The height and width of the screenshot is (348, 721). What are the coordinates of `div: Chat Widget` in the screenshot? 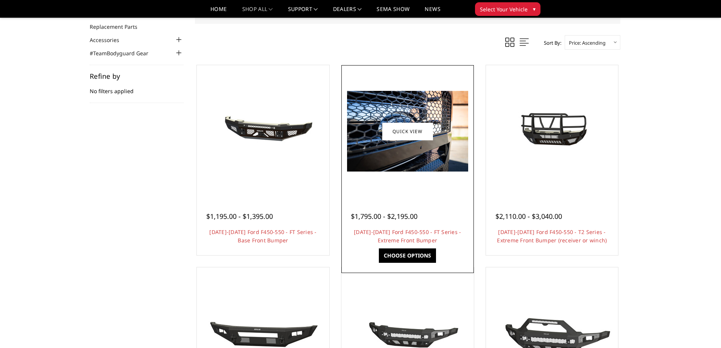 It's located at (702, 330).